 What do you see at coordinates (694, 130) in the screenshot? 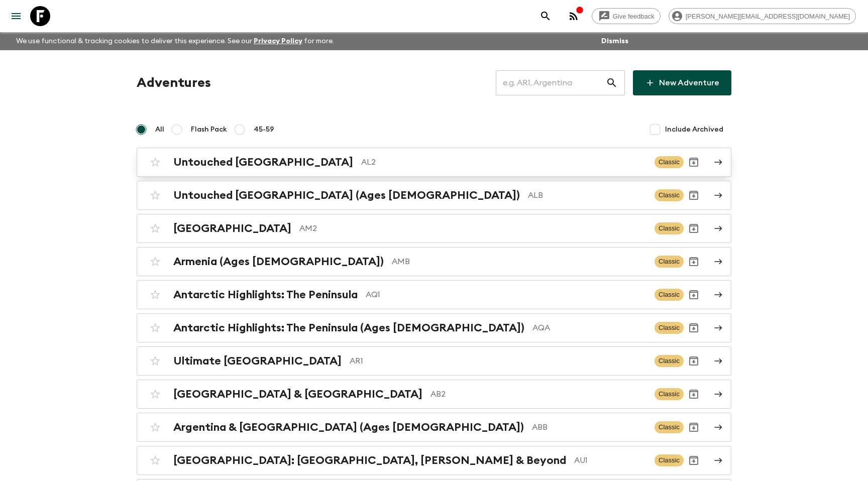
I see `span: Include Archived` at bounding box center [694, 130].